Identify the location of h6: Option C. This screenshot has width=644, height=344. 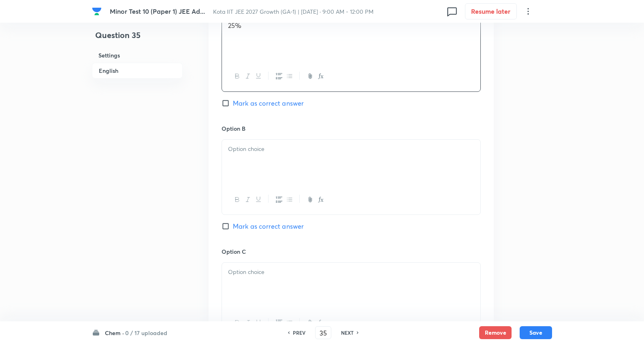
(351, 251).